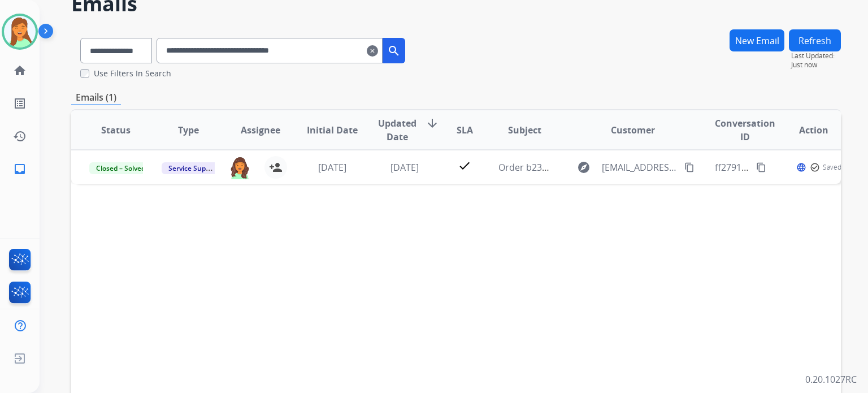 This screenshot has width=868, height=393. I want to click on span: Subject, so click(524, 130).